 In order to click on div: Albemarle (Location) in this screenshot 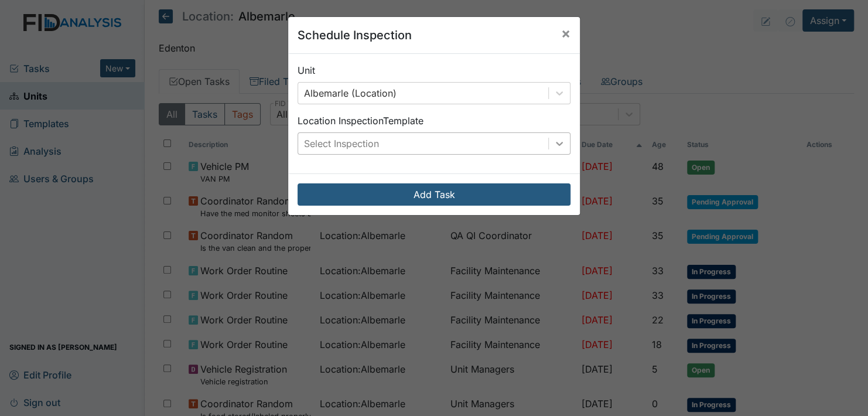, I will do `click(350, 93)`.